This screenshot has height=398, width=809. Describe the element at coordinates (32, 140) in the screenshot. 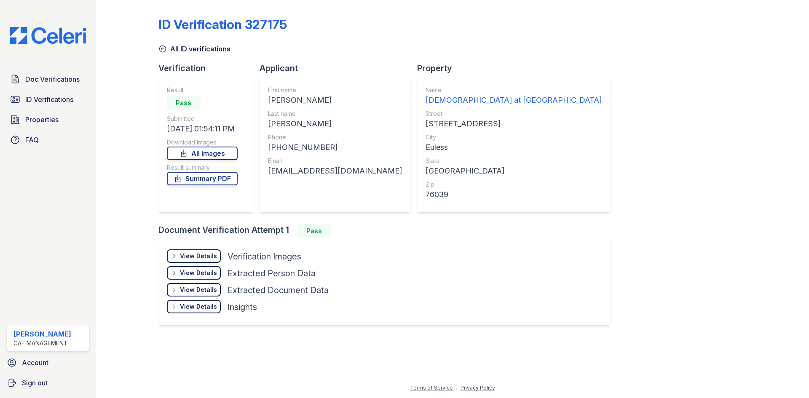

I see `span: FAQ` at that location.